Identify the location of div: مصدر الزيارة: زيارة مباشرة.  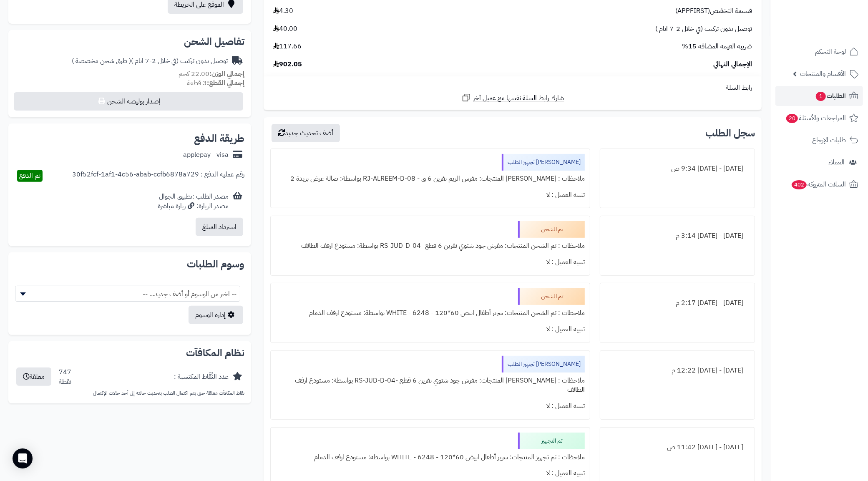
(193, 206).